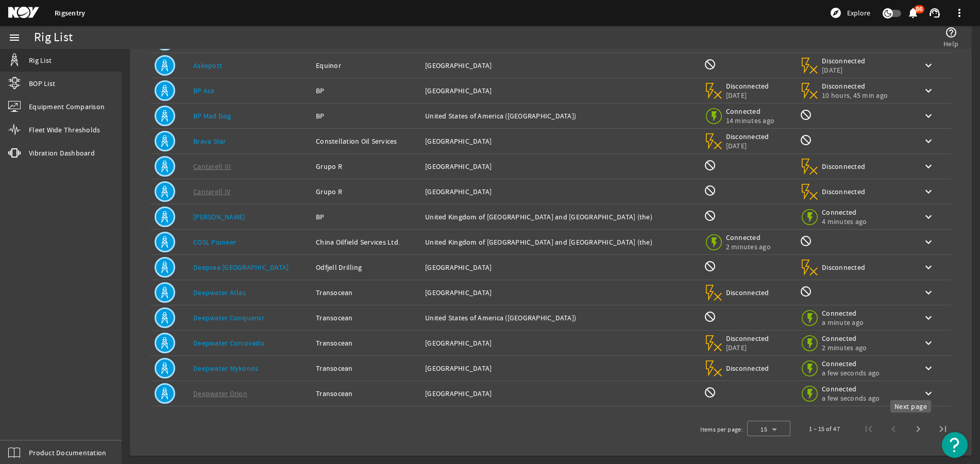 Image resolution: width=980 pixels, height=464 pixels. Describe the element at coordinates (844, 222) in the screenshot. I see `span: 4 minutes ago` at that location.